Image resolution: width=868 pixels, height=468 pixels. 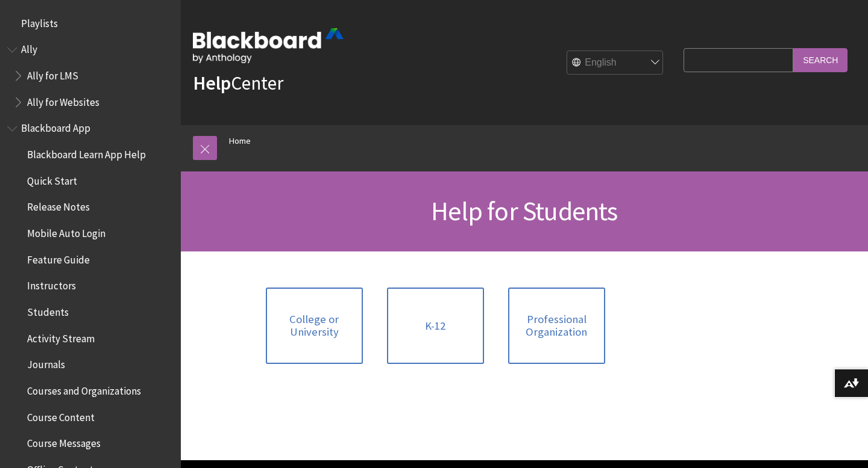 I want to click on span: Journals, so click(x=46, y=363).